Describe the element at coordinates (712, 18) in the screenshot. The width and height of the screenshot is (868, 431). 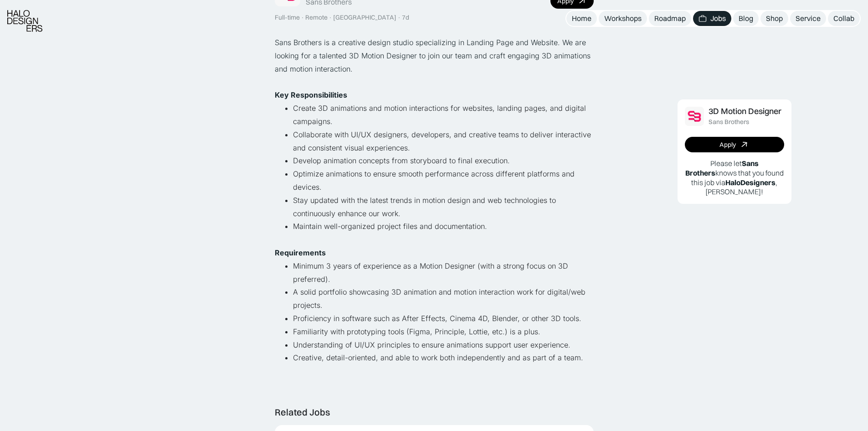
I see `a: Jobs` at that location.